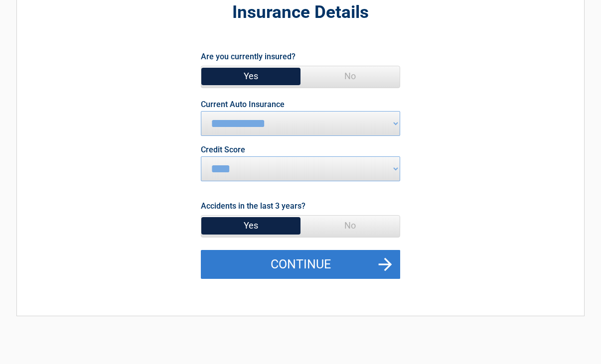 The height and width of the screenshot is (364, 601). Describe the element at coordinates (300, 12) in the screenshot. I see `h2: Insurance Details` at that location.